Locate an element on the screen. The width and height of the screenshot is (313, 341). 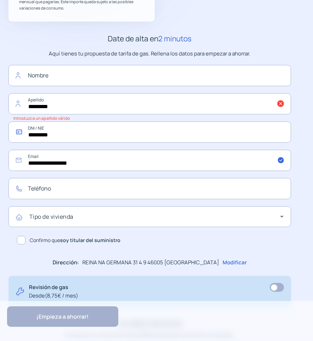
p: Revisión de gas is located at coordinates (53, 291).